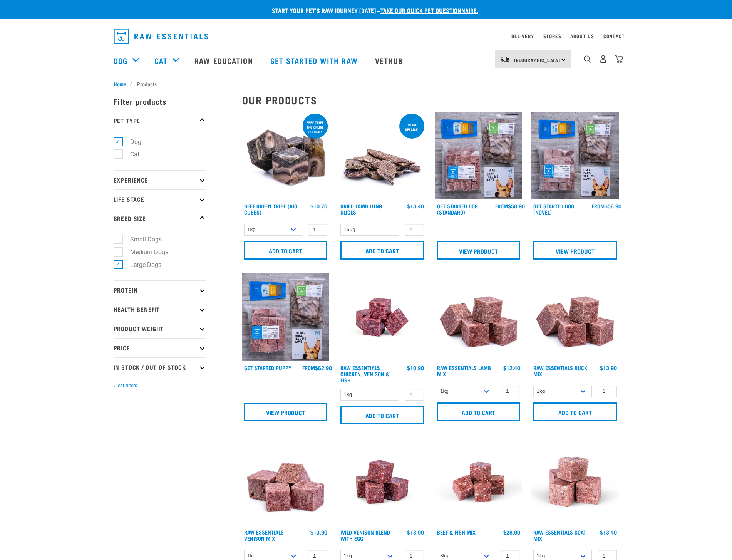 The width and height of the screenshot is (732, 560). What do you see at coordinates (286, 156) in the screenshot?
I see `img: 1044 Green Tripe Beef` at bounding box center [286, 156].